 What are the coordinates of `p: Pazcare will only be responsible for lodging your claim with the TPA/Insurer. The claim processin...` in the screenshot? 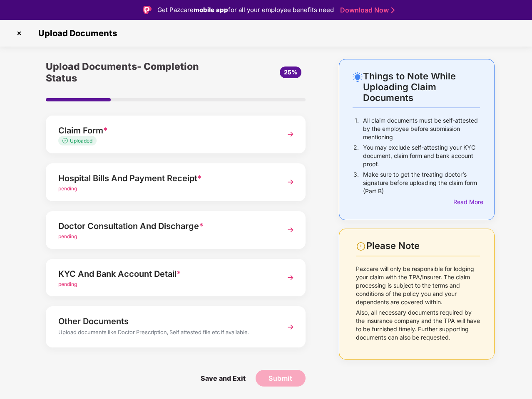 It's located at (417, 285).